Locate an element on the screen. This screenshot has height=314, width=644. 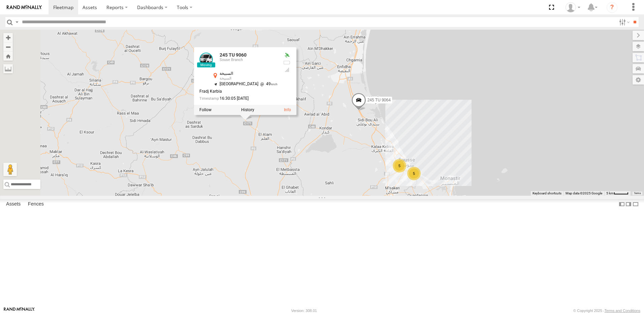
div: Date/time of location update is located at coordinates (238, 99).